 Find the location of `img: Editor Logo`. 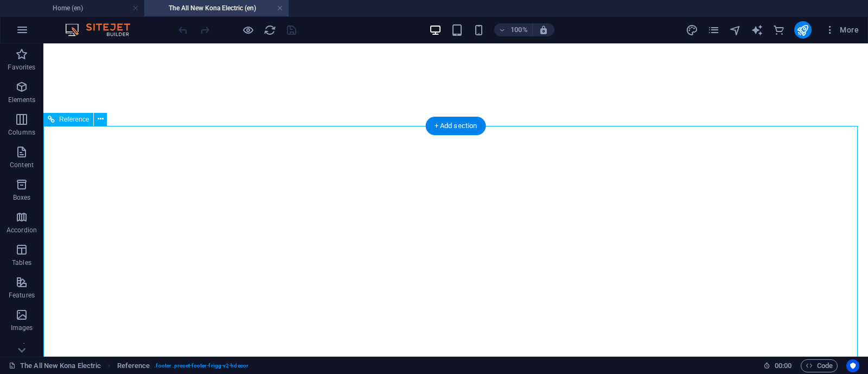

img: Editor Logo is located at coordinates (103, 30).